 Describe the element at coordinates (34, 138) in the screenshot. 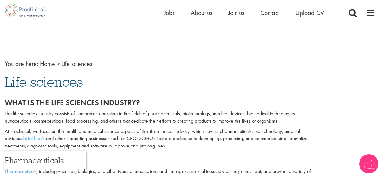

I see `a: digital health` at that location.